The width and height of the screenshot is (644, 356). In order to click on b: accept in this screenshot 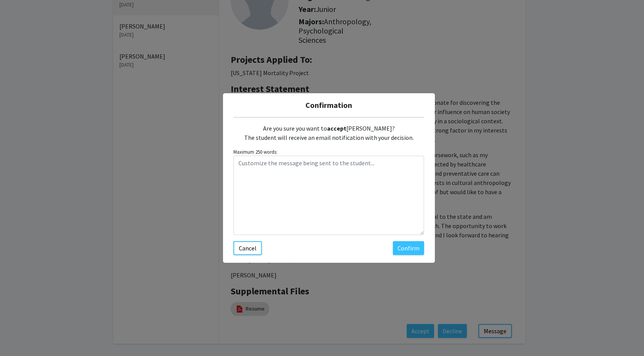, I will do `click(337, 128)`.